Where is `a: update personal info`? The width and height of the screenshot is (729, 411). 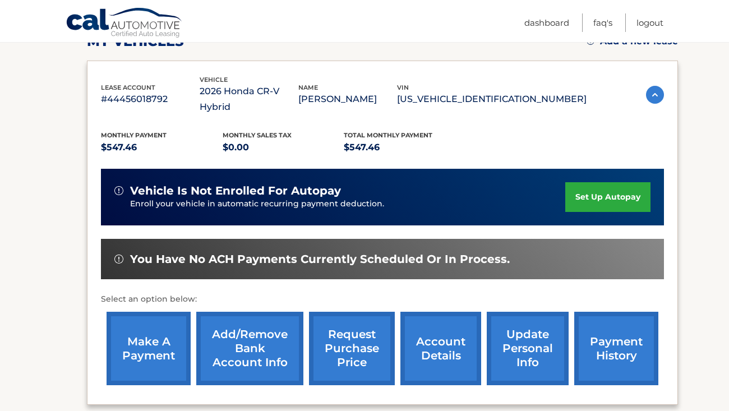
a: update personal info is located at coordinates (528, 348).